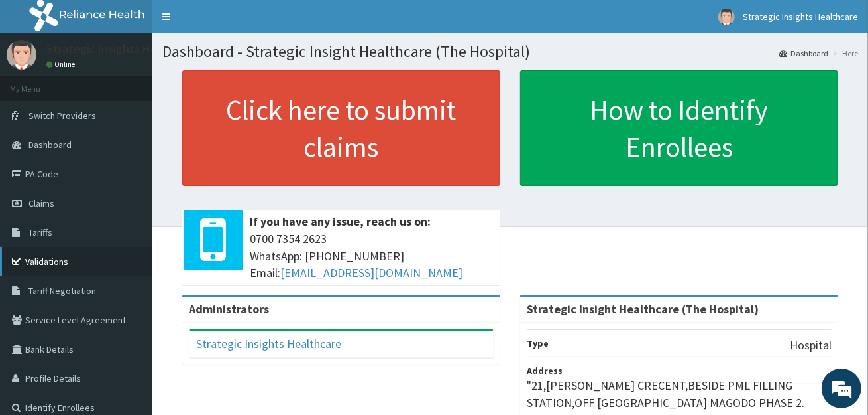  I want to click on b: Administrators, so click(229, 308).